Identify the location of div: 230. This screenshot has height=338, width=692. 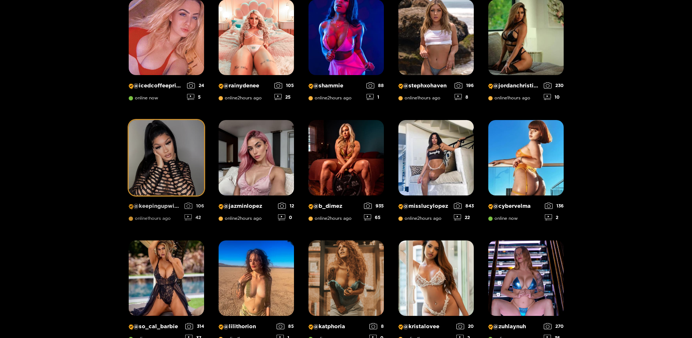
(554, 85).